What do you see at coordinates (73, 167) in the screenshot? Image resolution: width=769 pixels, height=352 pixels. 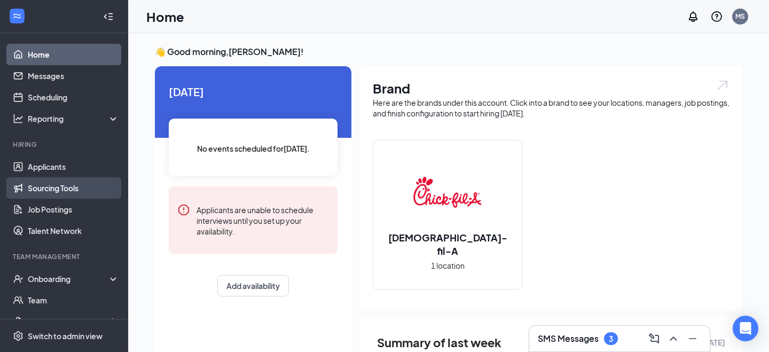 I see `a: Applicants` at bounding box center [73, 167].